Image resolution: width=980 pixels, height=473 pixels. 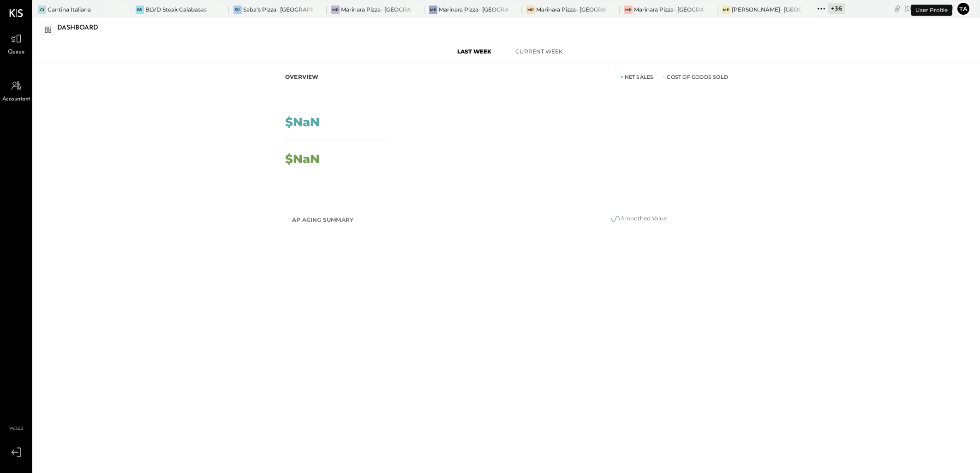 What do you see at coordinates (931, 10) in the screenshot?
I see `div: User Profile` at bounding box center [931, 10].